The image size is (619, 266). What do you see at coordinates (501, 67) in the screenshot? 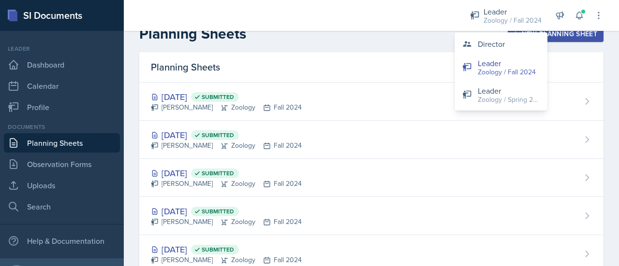
I see `button: Leader Zoology / Fall 2024` at bounding box center [501, 67].